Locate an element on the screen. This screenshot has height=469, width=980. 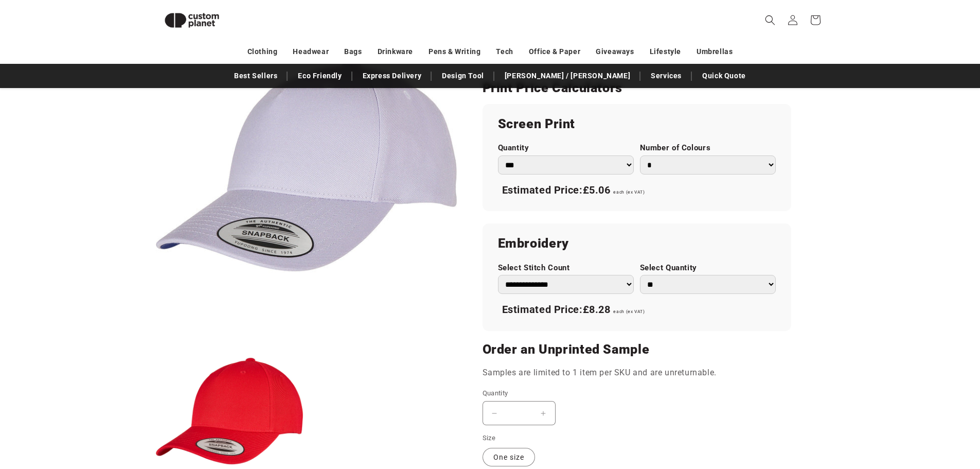
a: Services is located at coordinates (666, 76).